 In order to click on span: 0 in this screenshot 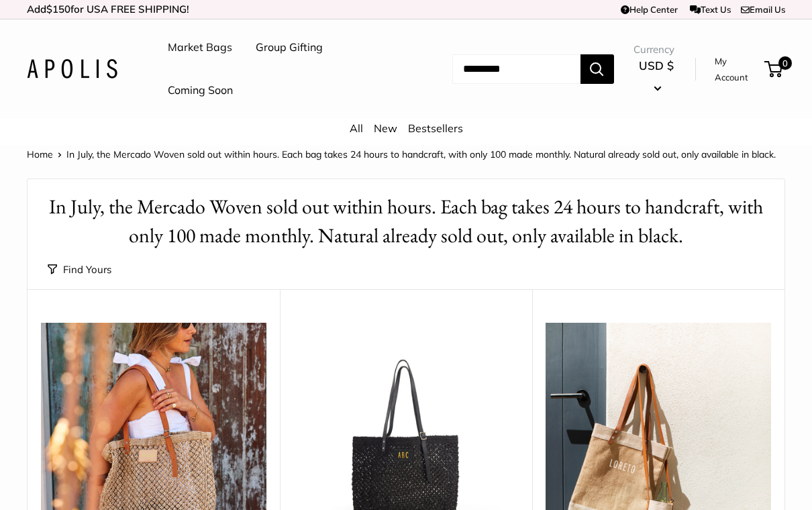, I will do `click(785, 63)`.